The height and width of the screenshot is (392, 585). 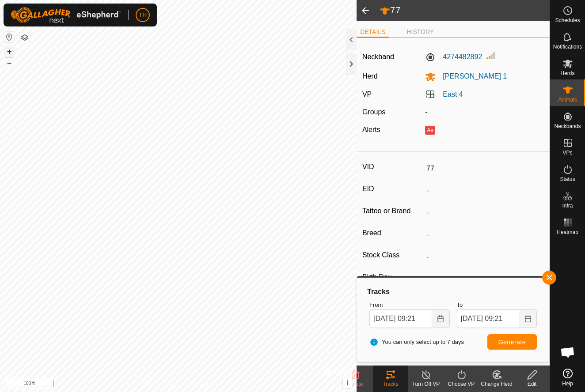 What do you see at coordinates (160, 384) in the screenshot?
I see `a: Privacy Policy` at bounding box center [160, 384].